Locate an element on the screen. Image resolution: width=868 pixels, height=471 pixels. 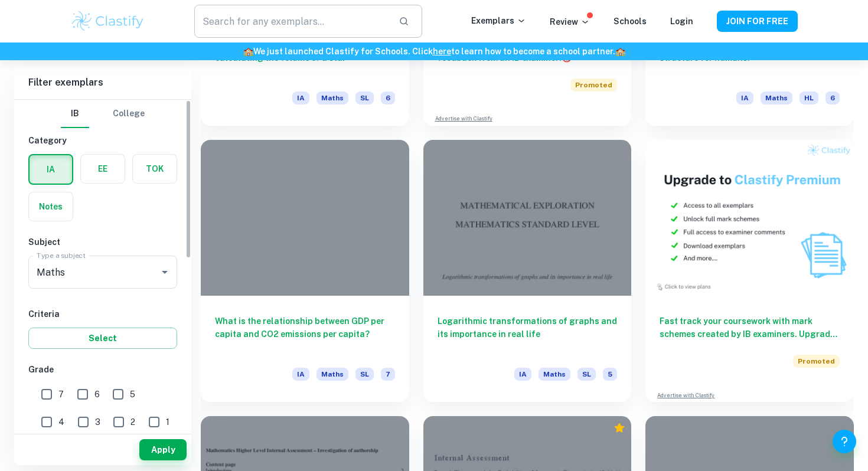
button: EE is located at coordinates (103, 169).